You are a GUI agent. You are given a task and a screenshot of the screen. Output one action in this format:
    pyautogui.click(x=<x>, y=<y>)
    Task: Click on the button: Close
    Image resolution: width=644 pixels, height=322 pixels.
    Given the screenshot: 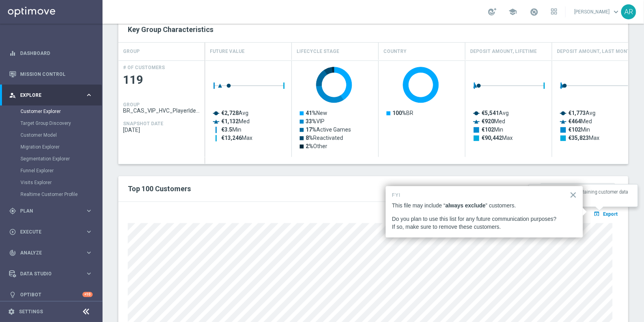 What is the action you would take?
    pyautogui.click(x=573, y=195)
    